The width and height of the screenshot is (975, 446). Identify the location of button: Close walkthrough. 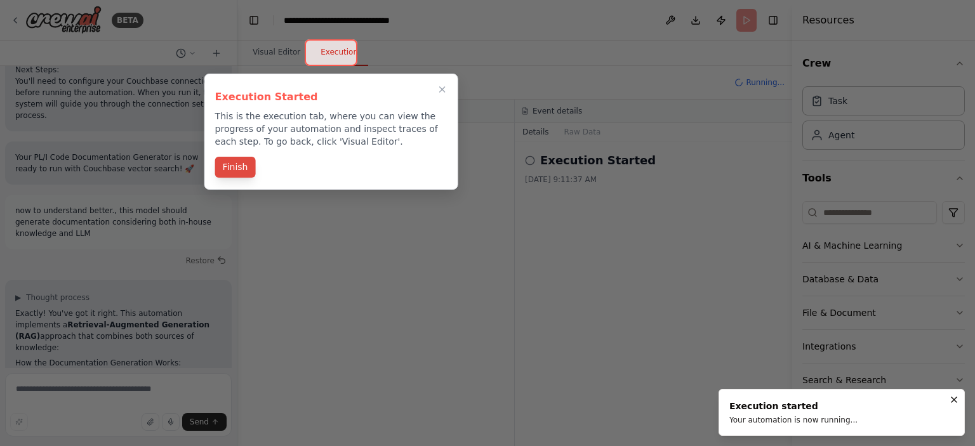
(442, 89).